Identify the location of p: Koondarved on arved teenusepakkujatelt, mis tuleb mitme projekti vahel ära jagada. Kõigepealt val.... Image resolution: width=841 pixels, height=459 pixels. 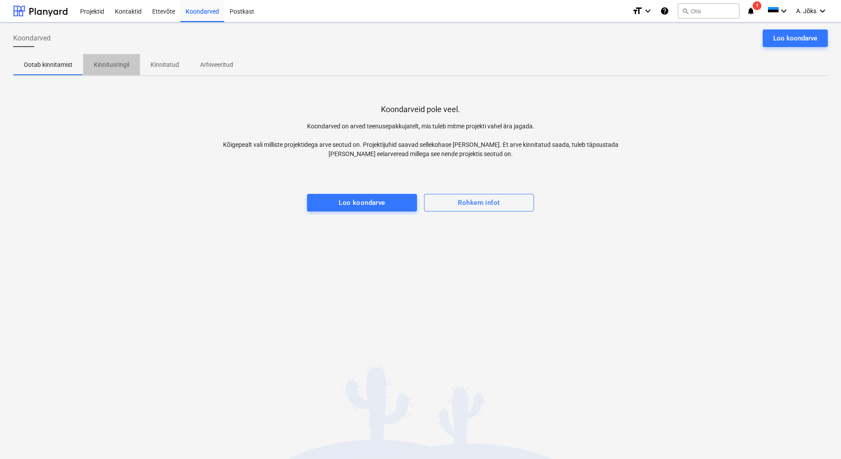
(421, 140).